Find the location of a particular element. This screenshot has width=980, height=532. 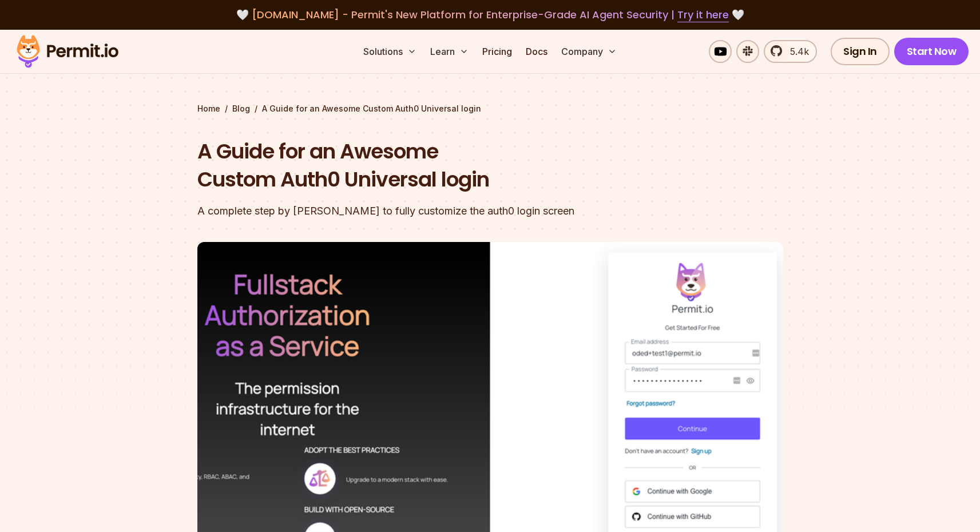

a: Try it here is located at coordinates (702, 15).